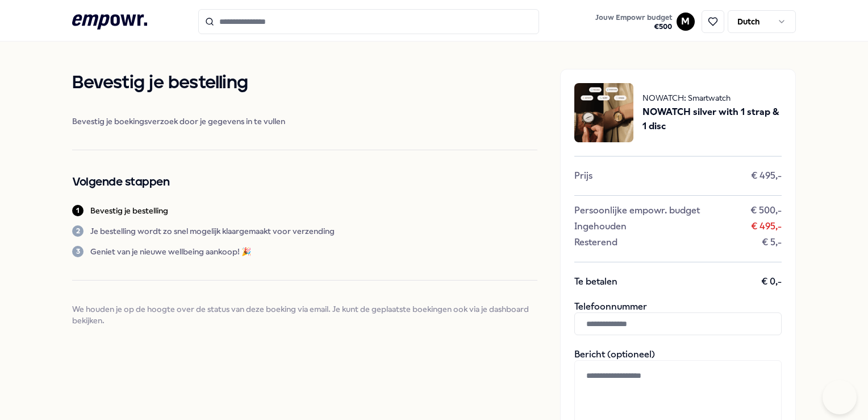  What do you see at coordinates (766, 211) in the screenshot?
I see `span: € 500,-` at bounding box center [766, 211].